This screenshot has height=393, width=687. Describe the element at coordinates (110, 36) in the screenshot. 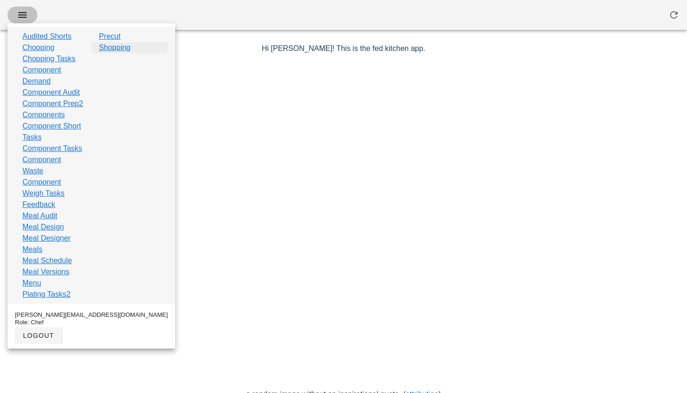

I see `a: Precut` at that location.